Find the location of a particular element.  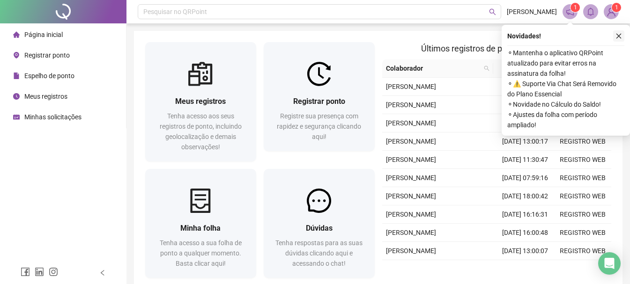

span: Novidades ! is located at coordinates (524, 36).